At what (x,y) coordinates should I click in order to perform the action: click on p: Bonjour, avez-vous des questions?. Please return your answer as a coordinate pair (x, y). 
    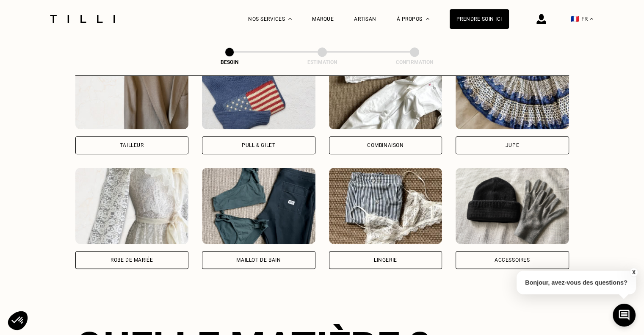
    Looking at the image, I should click on (577, 282).